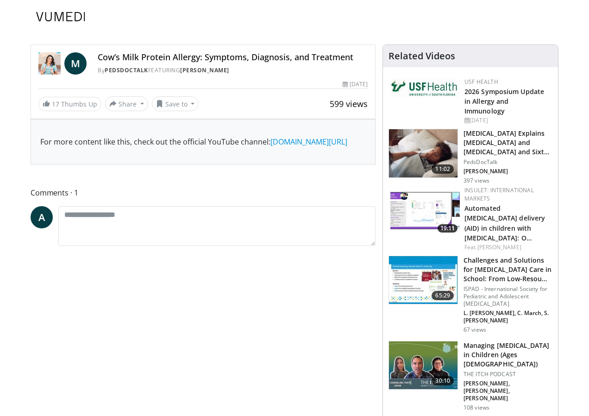  I want to click on span: A, so click(42, 217).